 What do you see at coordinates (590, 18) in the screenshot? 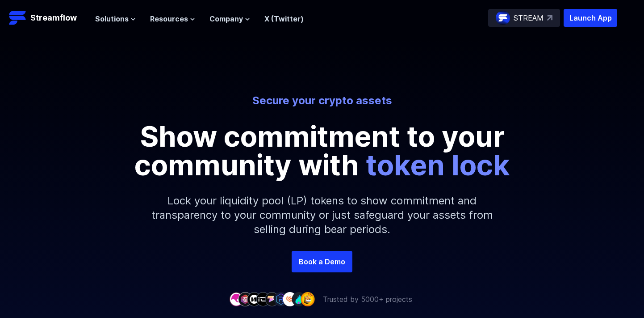
I see `a: Launch App` at bounding box center [590, 18].